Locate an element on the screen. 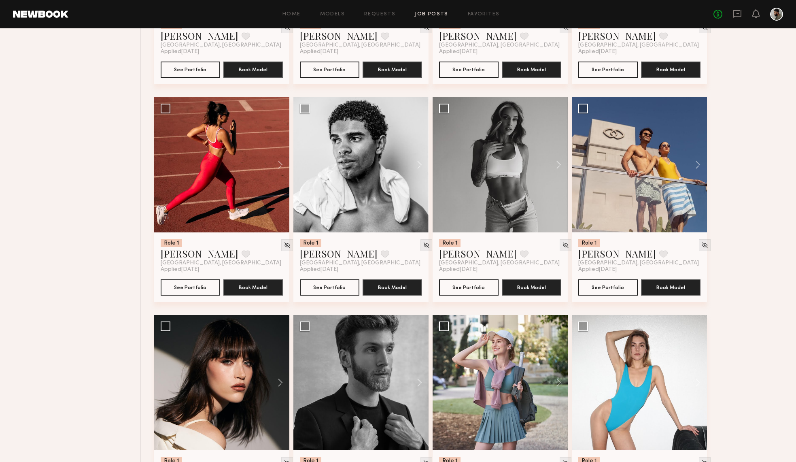 This screenshot has height=462, width=796. a: Favorites is located at coordinates (483, 14).